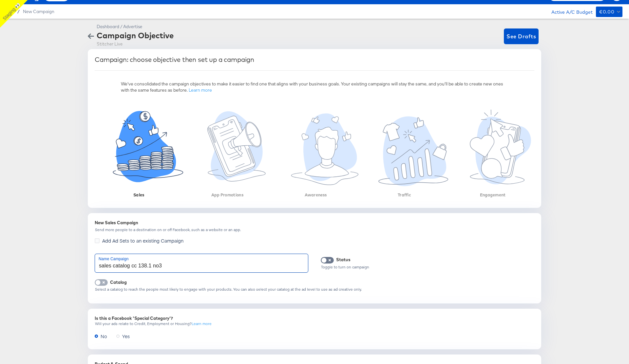 The height and width of the screenshot is (364, 629). Describe the element at coordinates (315, 289) in the screenshot. I see `div: Select a catalog to reach the people most likely to engage with your products. You can also selec...` at that location.